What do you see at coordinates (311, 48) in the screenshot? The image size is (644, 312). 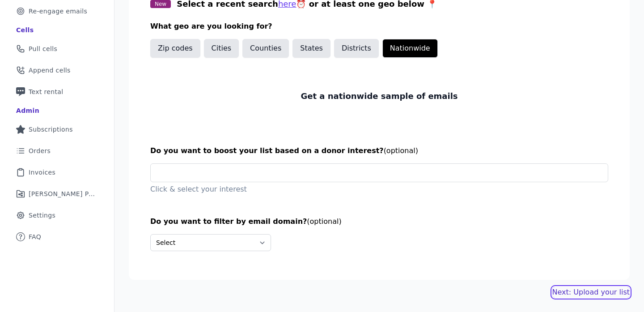 I see `button: States` at bounding box center [311, 48].